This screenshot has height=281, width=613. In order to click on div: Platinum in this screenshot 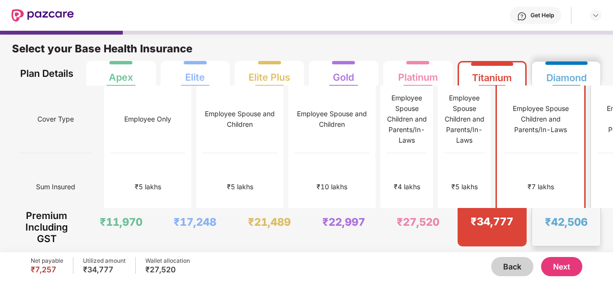, I will do `click(418, 73)`.